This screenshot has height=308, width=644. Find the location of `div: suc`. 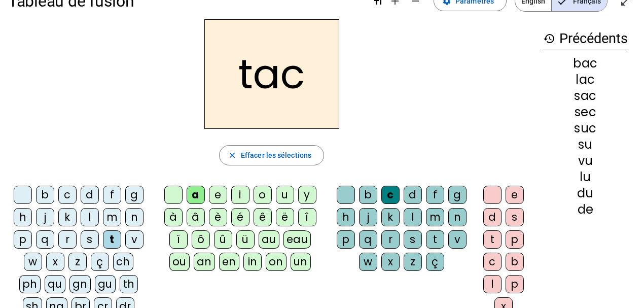

div: suc is located at coordinates (585, 129).